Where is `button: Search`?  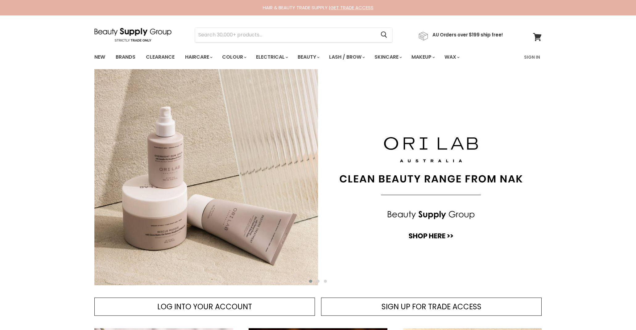 button: Search is located at coordinates (384, 35).